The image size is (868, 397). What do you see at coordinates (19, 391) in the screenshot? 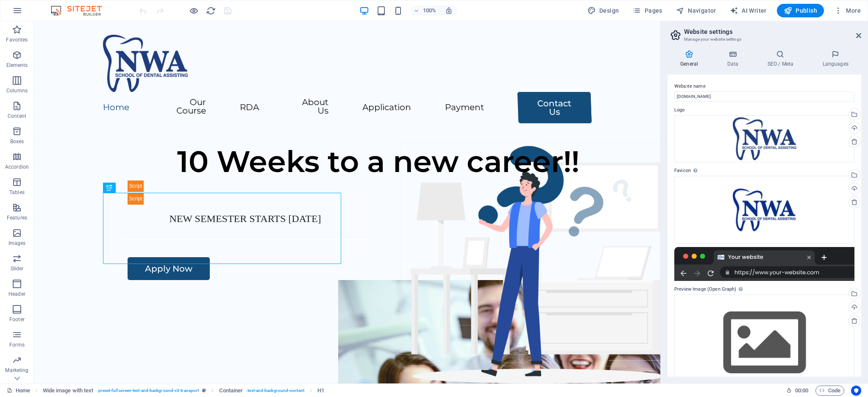
I see `a: Click to cancel selection. Double-click to open Pages` at bounding box center [19, 391].